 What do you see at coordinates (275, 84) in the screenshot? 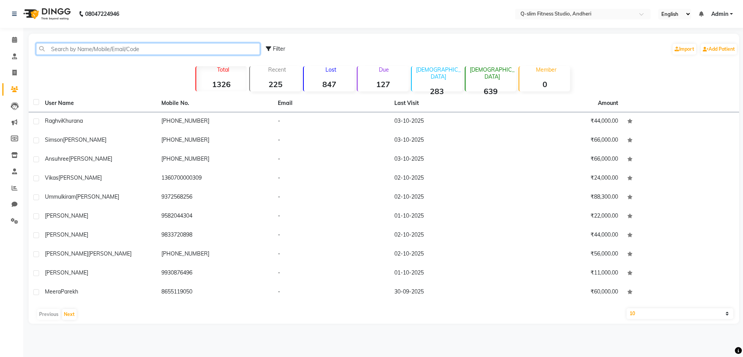
I see `strong: 225` at bounding box center [275, 84].